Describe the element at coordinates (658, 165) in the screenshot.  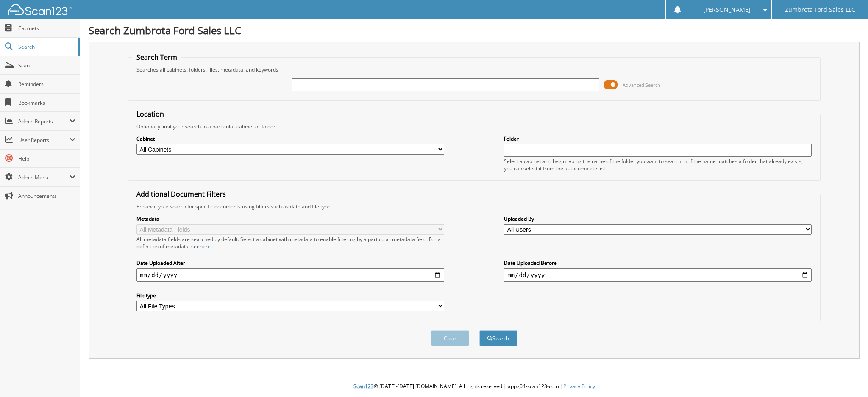
I see `div: Select a cabinet and begin typing the name of the folder you want to search in. If the name match...` at that location.